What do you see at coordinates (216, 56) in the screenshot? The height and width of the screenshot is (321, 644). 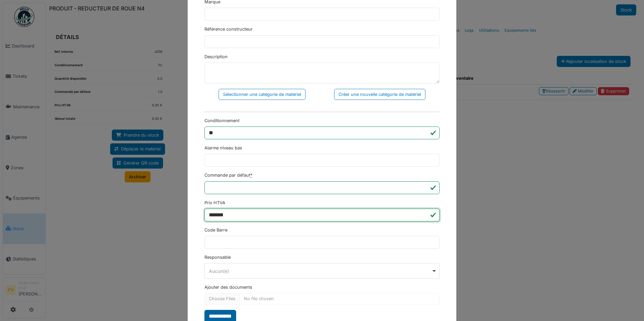 I see `label: Description` at bounding box center [216, 56].